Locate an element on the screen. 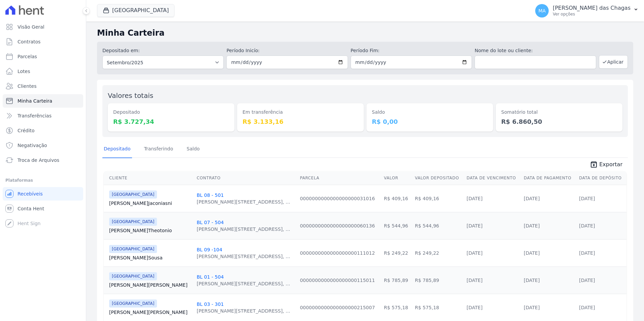  a: BL 08 - 501 is located at coordinates (210, 195).